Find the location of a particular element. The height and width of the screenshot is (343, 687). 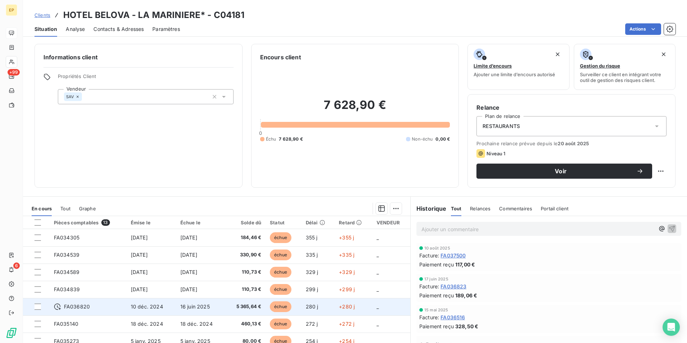

span: 16 juin 2025 is located at coordinates (195, 306).